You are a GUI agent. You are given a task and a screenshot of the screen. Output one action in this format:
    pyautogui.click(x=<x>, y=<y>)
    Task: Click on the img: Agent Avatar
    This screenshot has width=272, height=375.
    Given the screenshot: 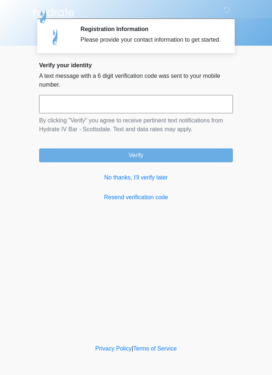 What is the action you would take?
    pyautogui.click(x=56, y=37)
    